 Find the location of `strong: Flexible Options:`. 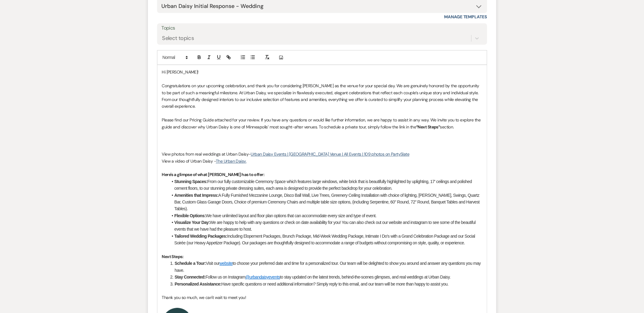

strong: Flexible Options: is located at coordinates (190, 216).